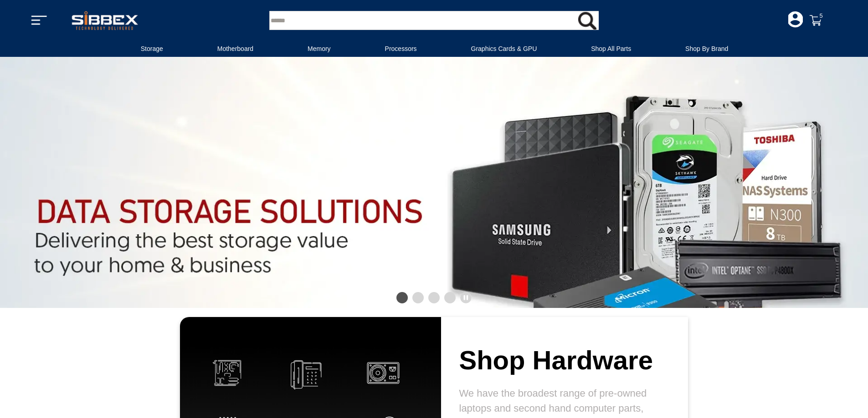 This screenshot has width=868, height=418. I want to click on a: Memory, so click(319, 48).